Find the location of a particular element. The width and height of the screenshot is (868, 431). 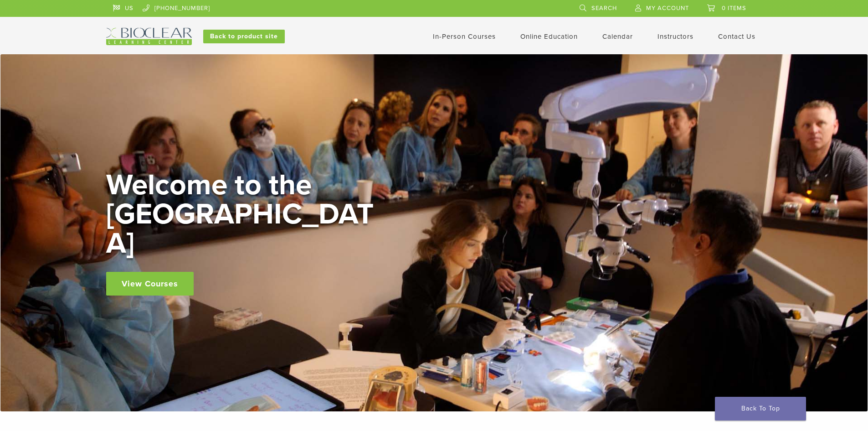

span: 0 items is located at coordinates (734, 8).